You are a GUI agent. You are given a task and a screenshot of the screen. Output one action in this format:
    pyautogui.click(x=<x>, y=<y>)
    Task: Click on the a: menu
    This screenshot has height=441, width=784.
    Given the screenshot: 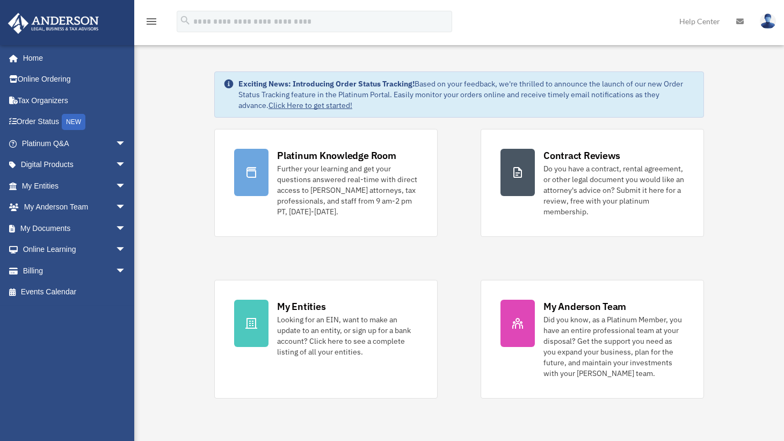 What is the action you would take?
    pyautogui.click(x=151, y=23)
    